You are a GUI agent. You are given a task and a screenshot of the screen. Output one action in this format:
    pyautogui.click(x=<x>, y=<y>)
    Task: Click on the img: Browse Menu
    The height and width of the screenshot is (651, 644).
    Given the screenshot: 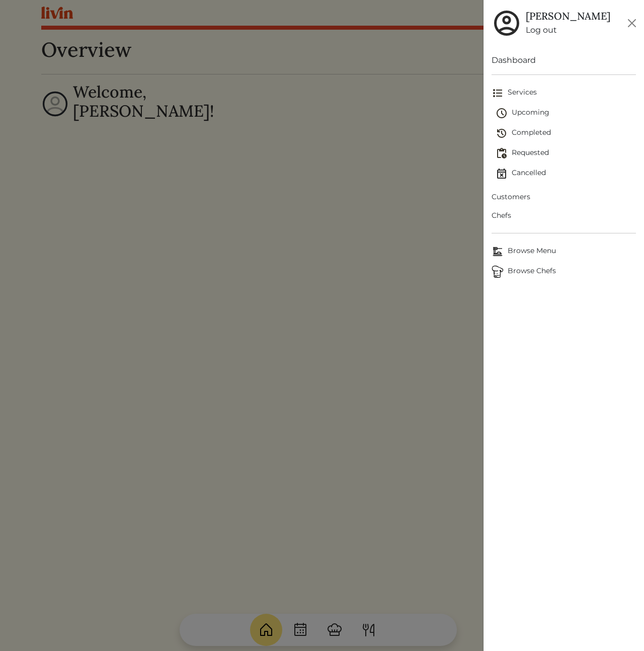 What is the action you would take?
    pyautogui.click(x=498, y=252)
    